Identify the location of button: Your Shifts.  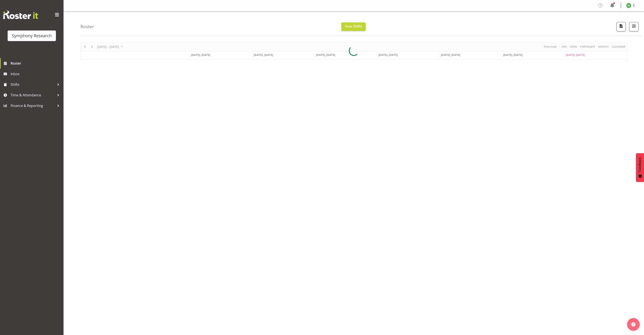
(354, 27).